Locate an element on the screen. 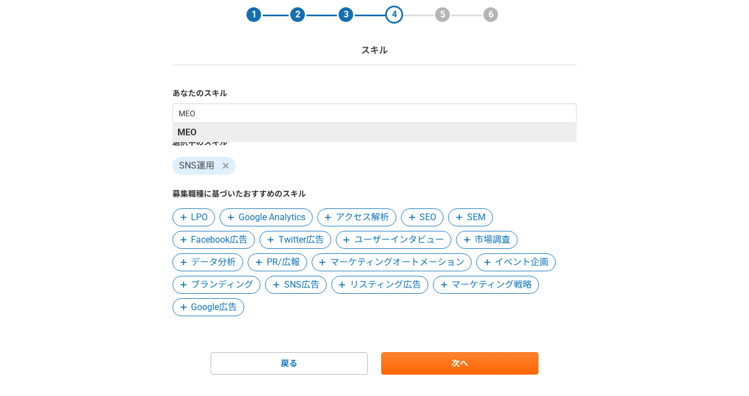 The height and width of the screenshot is (396, 749). span: リスティング広告 is located at coordinates (385, 285).